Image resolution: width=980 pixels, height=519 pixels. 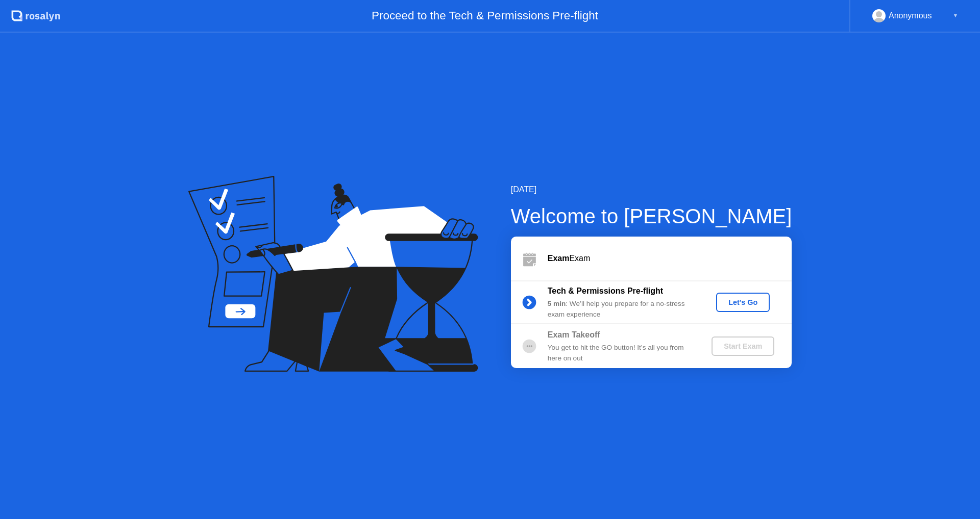 What do you see at coordinates (909, 16) in the screenshot?
I see `div: Anonymous` at bounding box center [909, 16].